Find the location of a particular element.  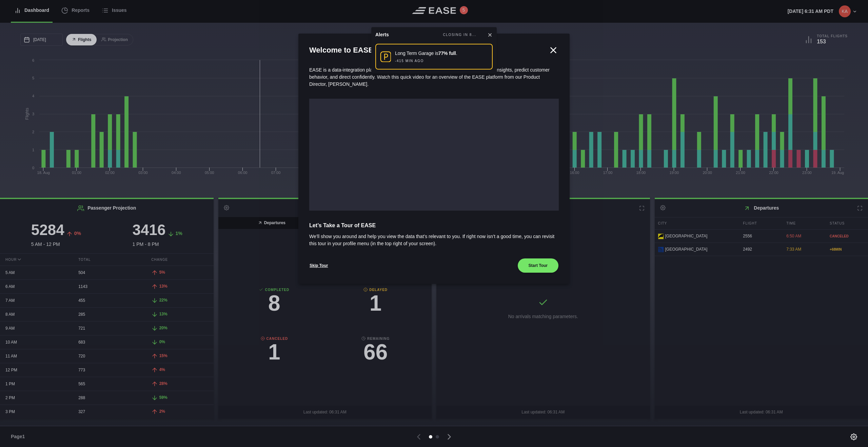

strong: 77% full is located at coordinates (447, 53).